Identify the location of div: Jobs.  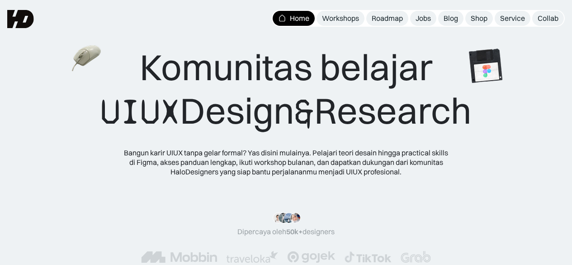
(423, 18).